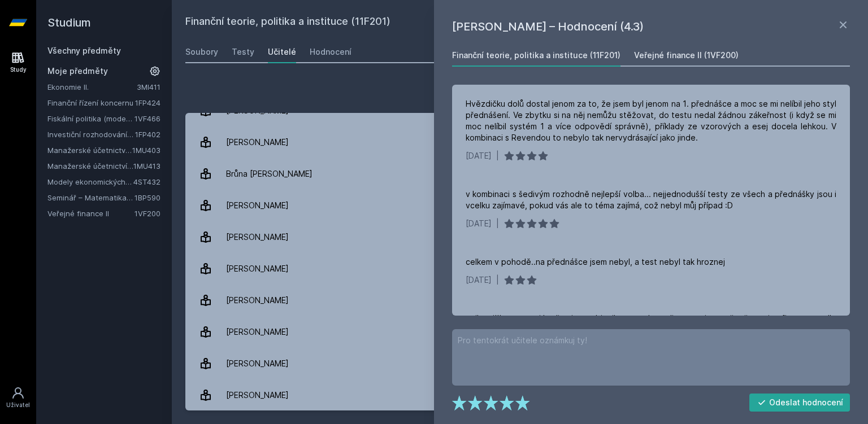 The image size is (868, 424). I want to click on div: nejlepsi!!! uz v prvni hodine jsem objevila ze me kupodivu nesmirne zajimaji verejne finance. pod..., so click(651, 330).